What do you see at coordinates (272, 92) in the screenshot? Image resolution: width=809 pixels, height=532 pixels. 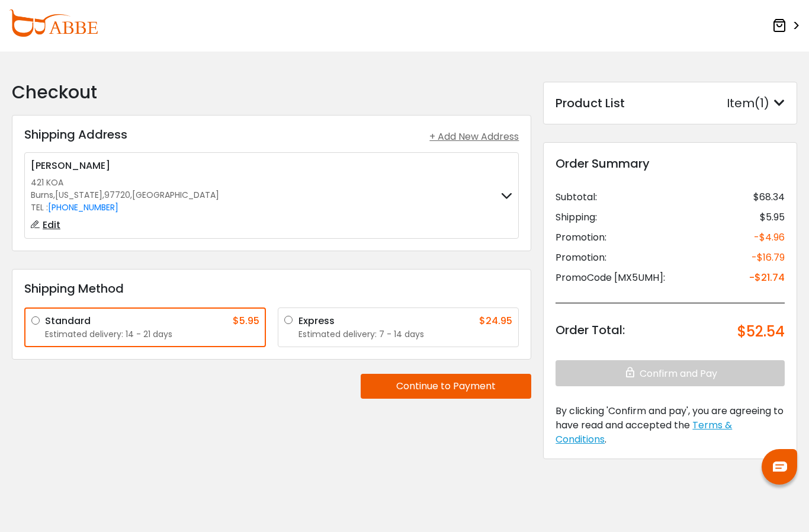 I see `h2: Checkout` at bounding box center [272, 92].